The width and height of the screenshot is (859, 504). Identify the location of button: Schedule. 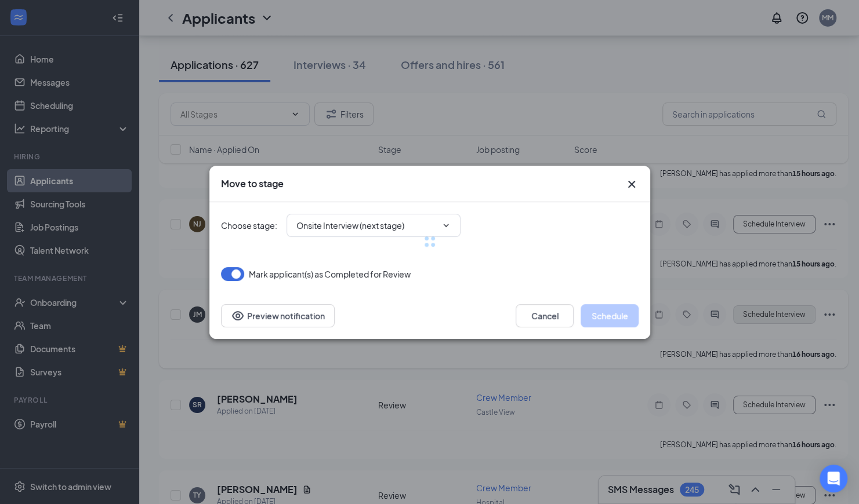
(610, 316).